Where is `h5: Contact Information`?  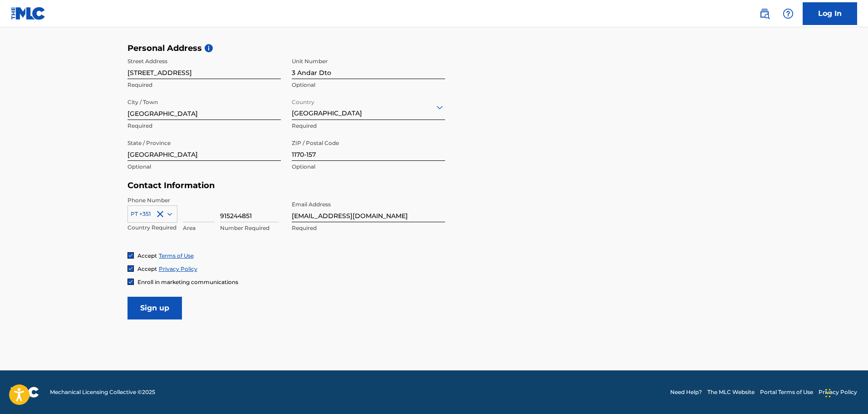 h5: Contact Information is located at coordinates (286, 186).